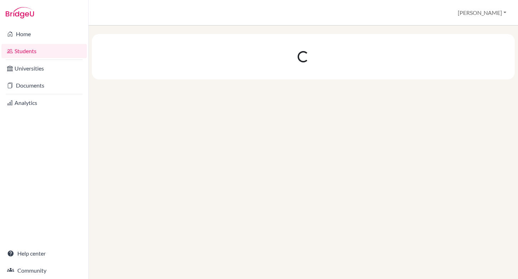 The image size is (518, 279). What do you see at coordinates (44, 270) in the screenshot?
I see `a: Community` at bounding box center [44, 270].